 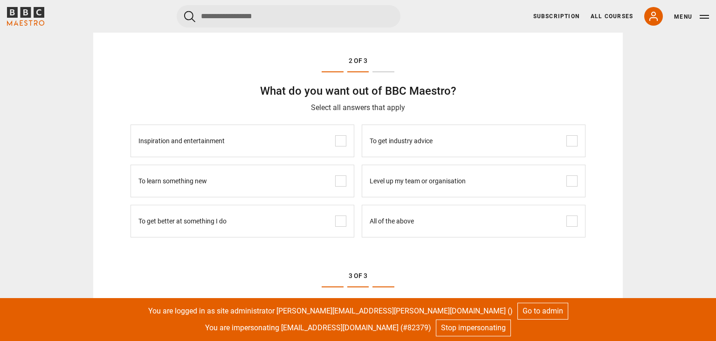 What do you see at coordinates (418, 181) in the screenshot?
I see `span: Level up my team or organisation` at bounding box center [418, 181].